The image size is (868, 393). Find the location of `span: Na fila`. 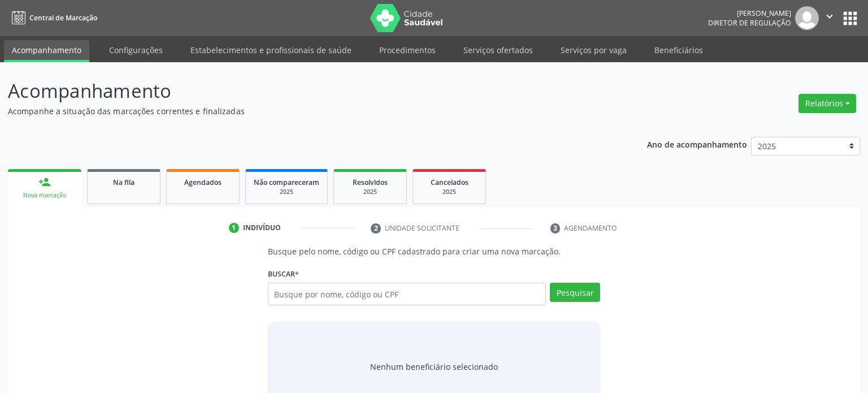

span: Na fila is located at coordinates (124, 182).